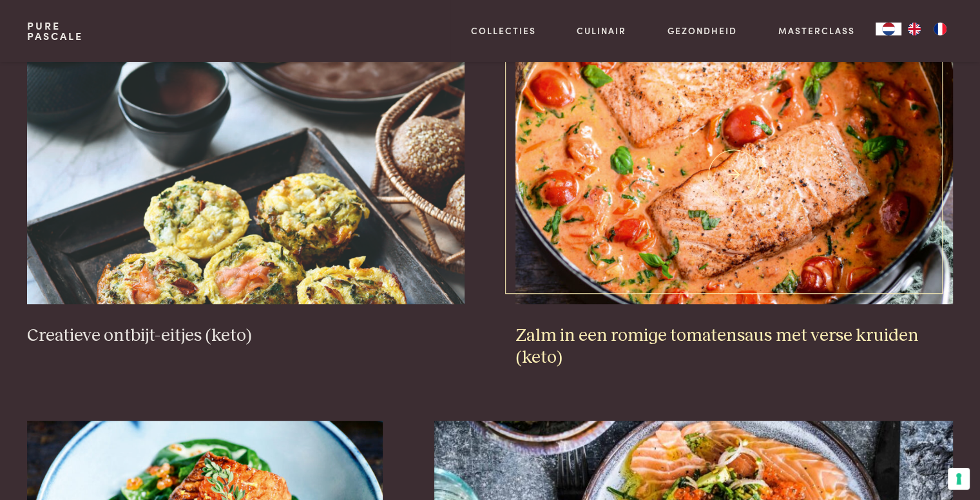  Describe the element at coordinates (915, 29) in the screenshot. I see `aside: Language selected: Nederlands` at that location.